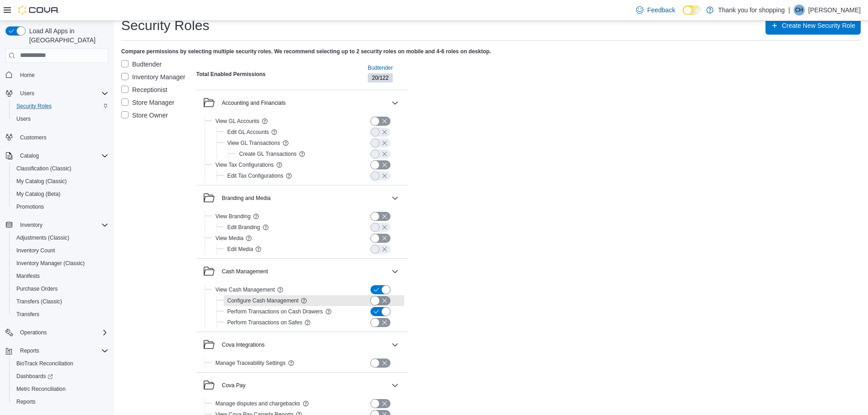  Describe the element at coordinates (60, 181) in the screenshot. I see `span: My Catalog (Classic)` at that location.